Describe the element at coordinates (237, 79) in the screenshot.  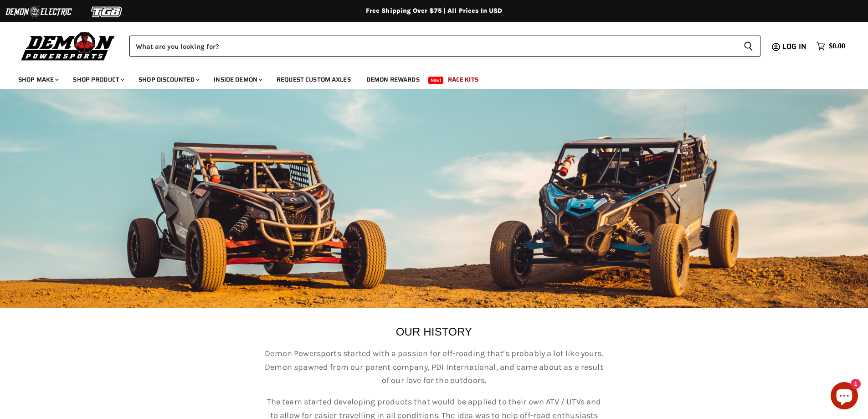
I see `a: Inside Demon` at that location.